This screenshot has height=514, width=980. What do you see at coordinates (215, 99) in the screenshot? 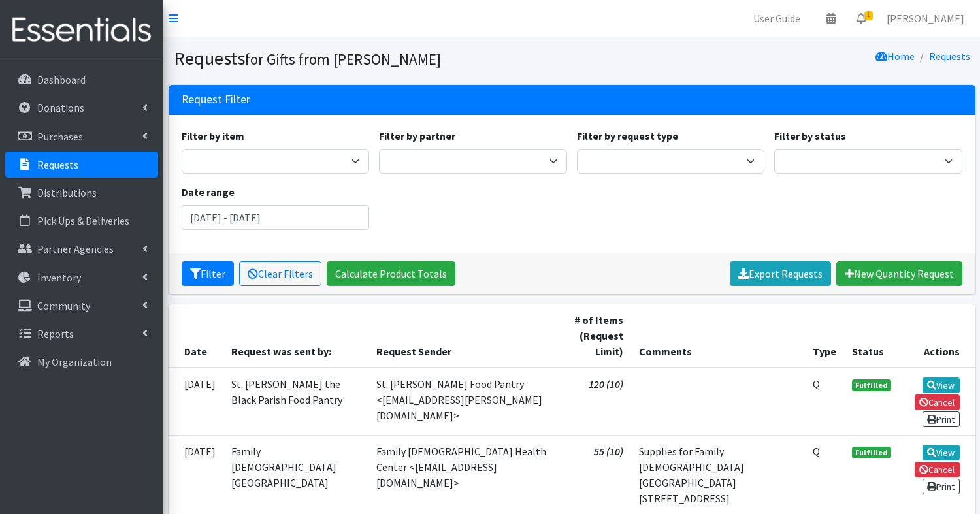
I see `h3: Request Filter` at bounding box center [215, 99].